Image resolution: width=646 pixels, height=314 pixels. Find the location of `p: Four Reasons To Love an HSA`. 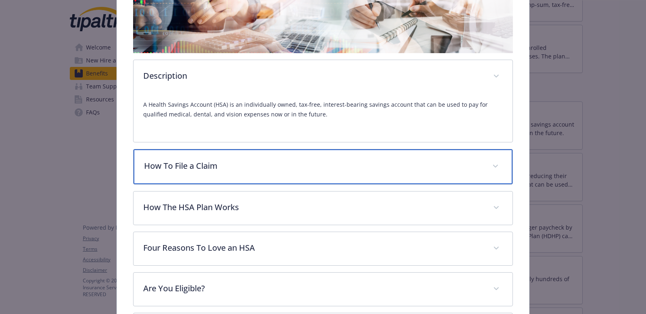

p: Four Reasons To Love an HSA is located at coordinates (313, 248).